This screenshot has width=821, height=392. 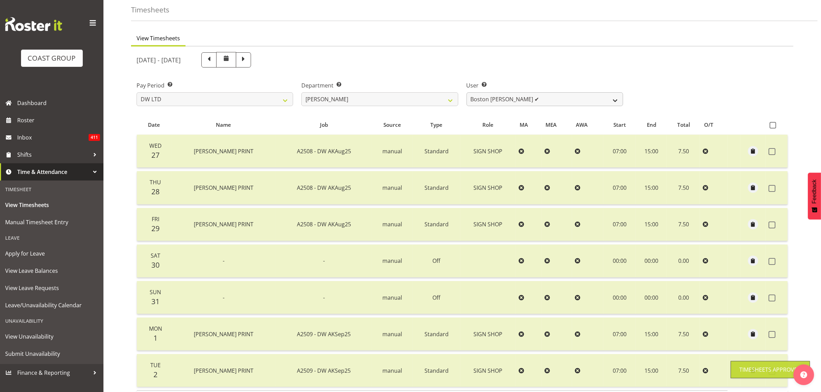 I want to click on h4: Timesheets, so click(x=150, y=10).